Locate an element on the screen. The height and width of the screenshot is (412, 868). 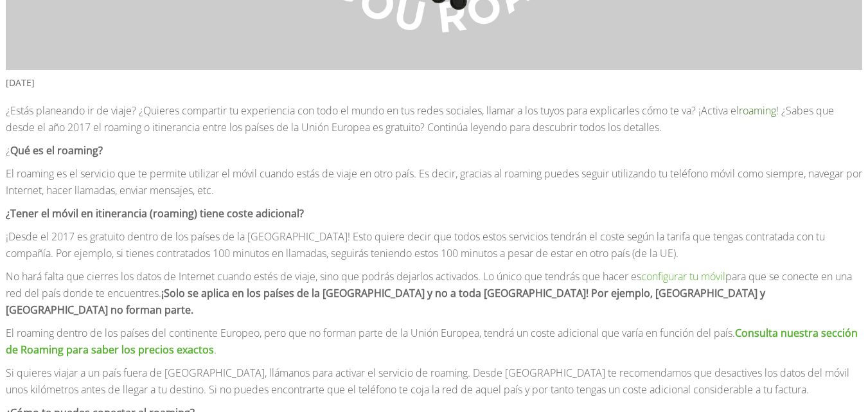
p: El roaming es el servicio que te permite utilizar el móvil cuando estás de viaje en otro país. Es... is located at coordinates (434, 182).